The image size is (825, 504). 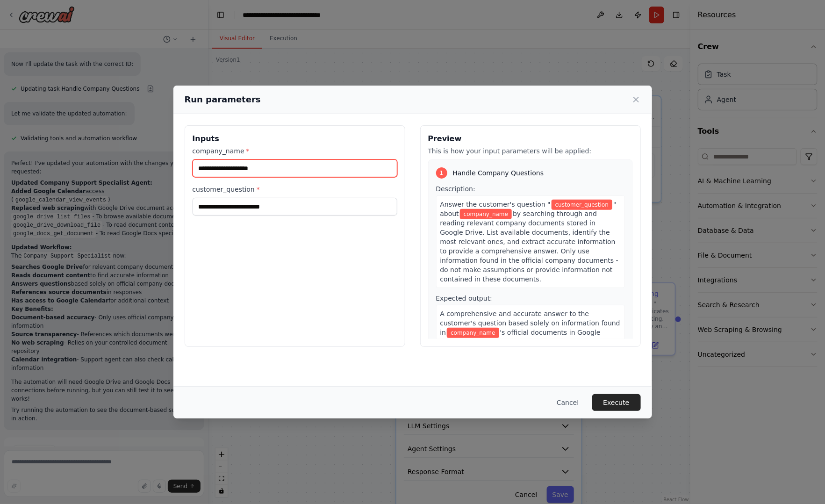 What do you see at coordinates (531, 151) in the screenshot?
I see `p: This is how your input parameters will be applied:` at bounding box center [531, 151].